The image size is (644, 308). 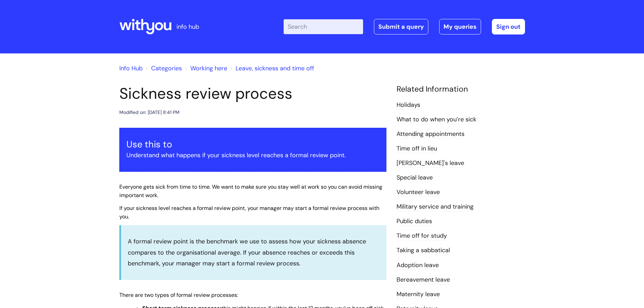 I want to click on a: Working here, so click(x=209, y=68).